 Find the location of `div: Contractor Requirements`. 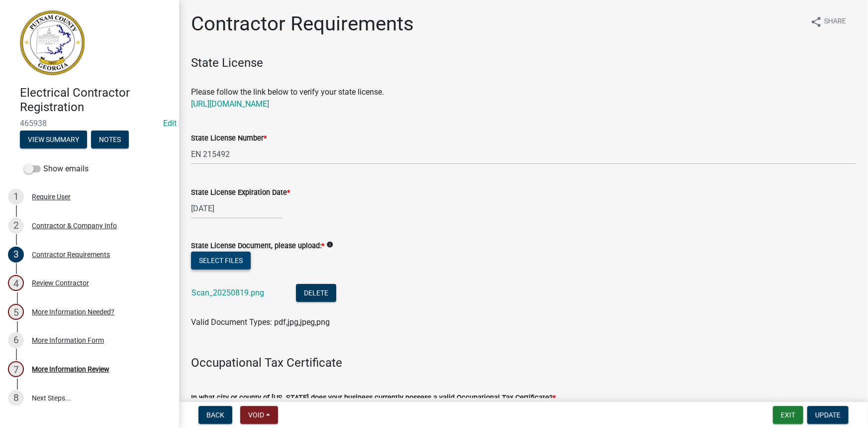

div: Contractor Requirements is located at coordinates (70, 254).